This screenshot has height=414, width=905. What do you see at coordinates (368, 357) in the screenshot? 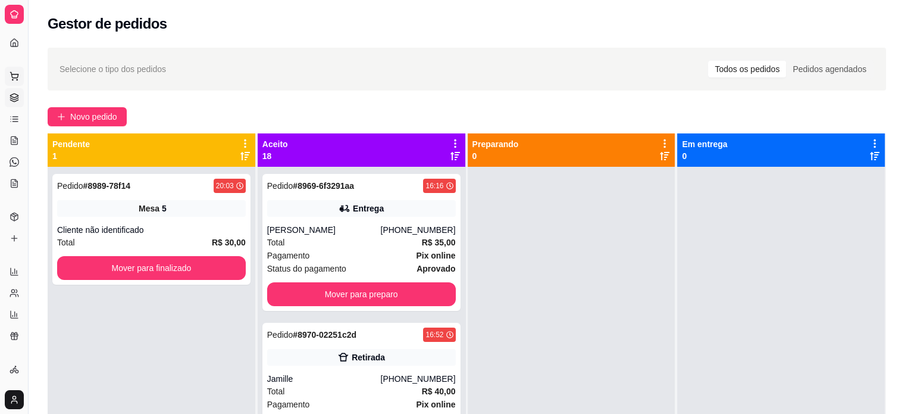
I see `div: Retirada` at bounding box center [368, 357].